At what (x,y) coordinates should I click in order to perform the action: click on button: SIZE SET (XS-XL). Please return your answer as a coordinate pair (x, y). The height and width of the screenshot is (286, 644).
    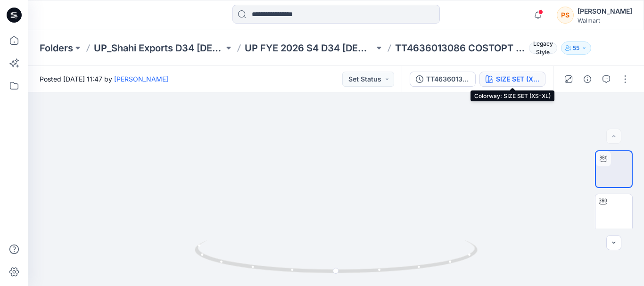
    Looking at the image, I should click on (513, 79).